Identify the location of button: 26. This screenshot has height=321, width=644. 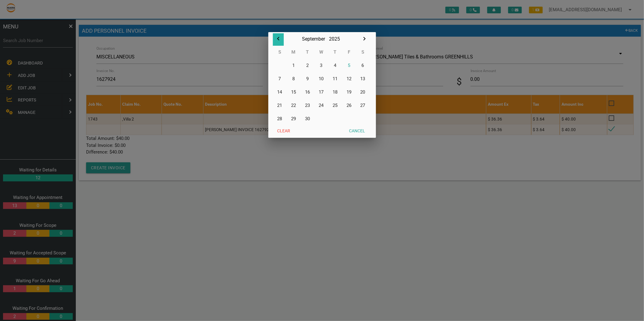
(349, 105).